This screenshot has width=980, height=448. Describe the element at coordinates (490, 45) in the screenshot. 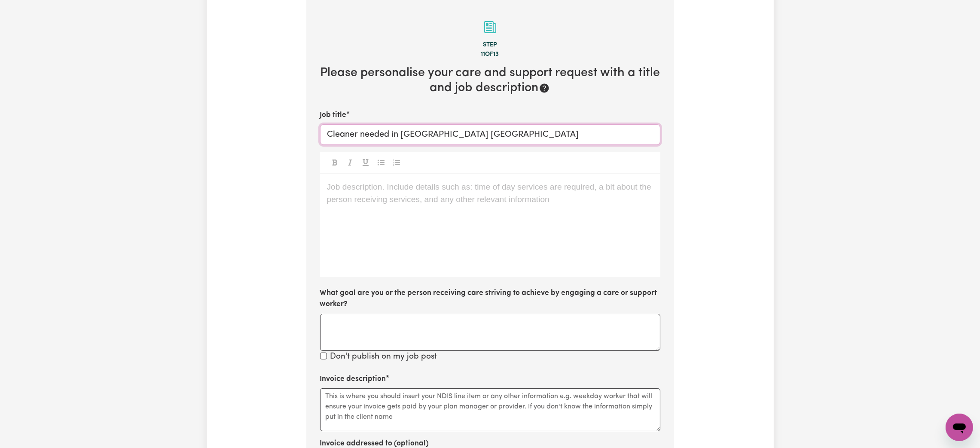

I see `div: Step` at that location.